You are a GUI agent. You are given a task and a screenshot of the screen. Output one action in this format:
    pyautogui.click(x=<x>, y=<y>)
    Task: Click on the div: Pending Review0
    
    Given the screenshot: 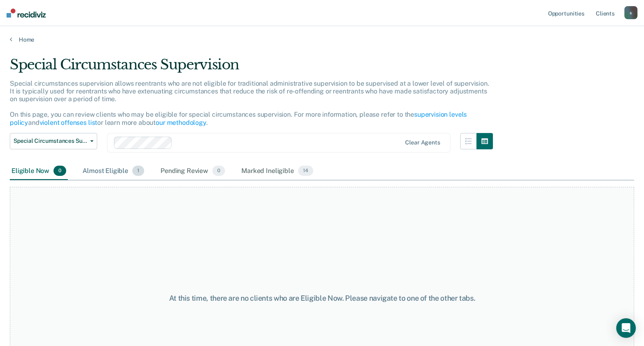 What is the action you would take?
    pyautogui.click(x=193, y=172)
    